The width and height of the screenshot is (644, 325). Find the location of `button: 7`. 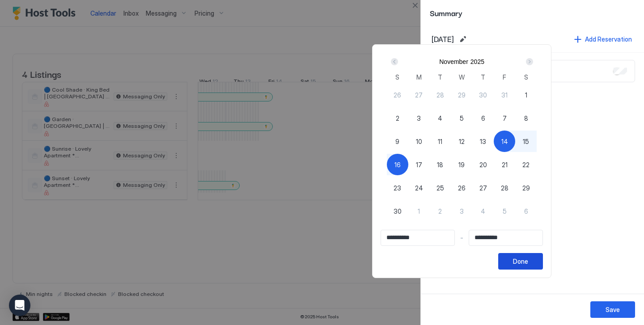

button: 7 is located at coordinates (504, 118).